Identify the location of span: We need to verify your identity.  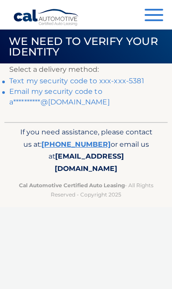
(83, 46).